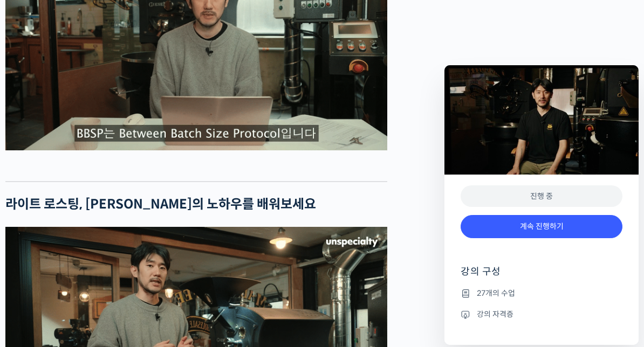  What do you see at coordinates (105, 272) in the screenshot?
I see `a: 대화` at bounding box center [105, 272].